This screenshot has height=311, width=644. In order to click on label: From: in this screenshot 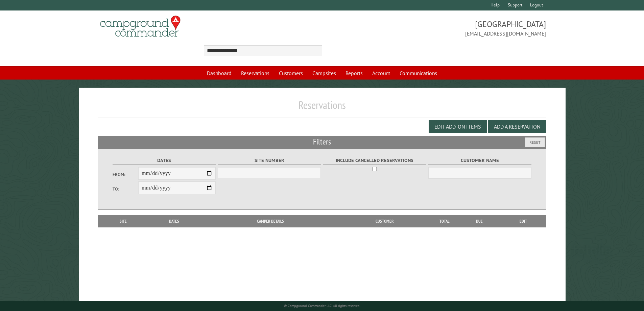, I will do `click(125, 174)`.